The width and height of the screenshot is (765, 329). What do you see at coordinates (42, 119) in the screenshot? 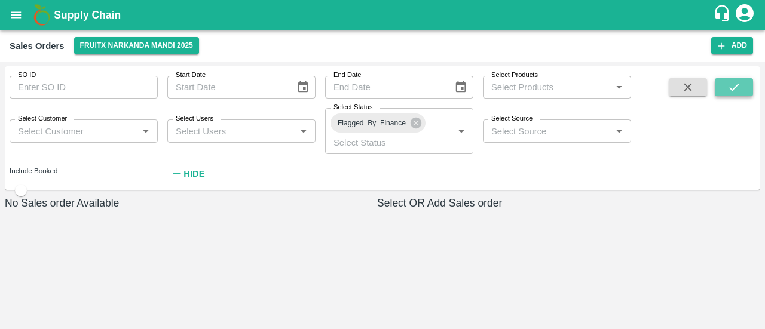
I see `label: Select Customer` at bounding box center [42, 119].